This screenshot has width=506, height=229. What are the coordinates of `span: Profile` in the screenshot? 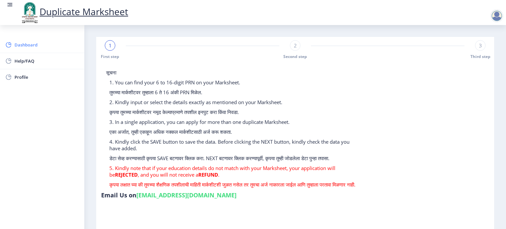 It's located at (47, 77).